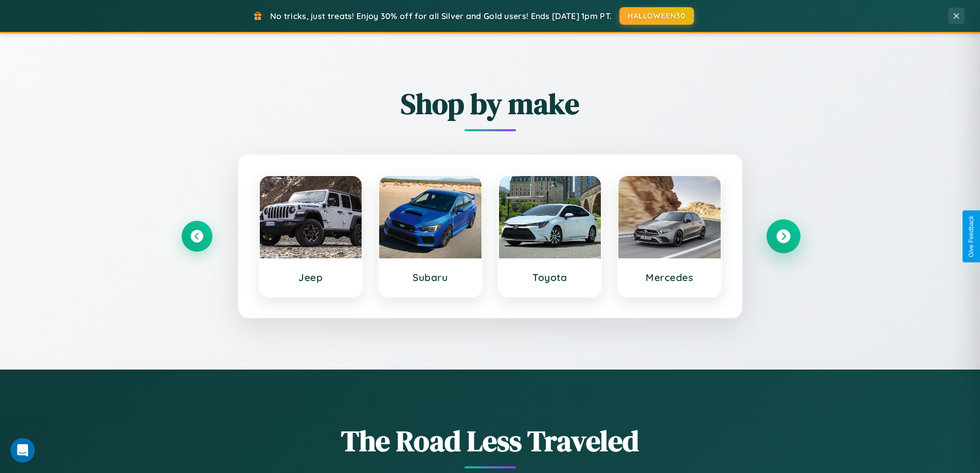  What do you see at coordinates (550, 278) in the screenshot?
I see `h3: Toyota` at bounding box center [550, 278].